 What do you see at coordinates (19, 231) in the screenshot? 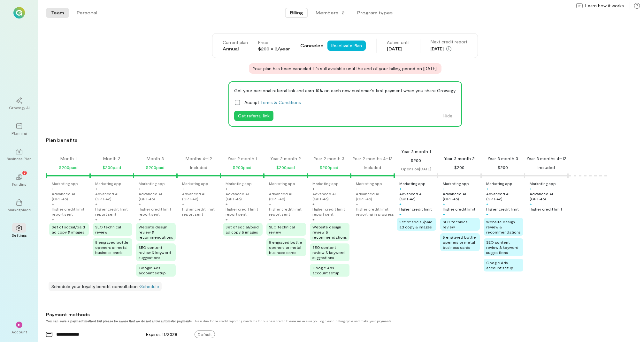
I see `a: Settings` at bounding box center [19, 231].